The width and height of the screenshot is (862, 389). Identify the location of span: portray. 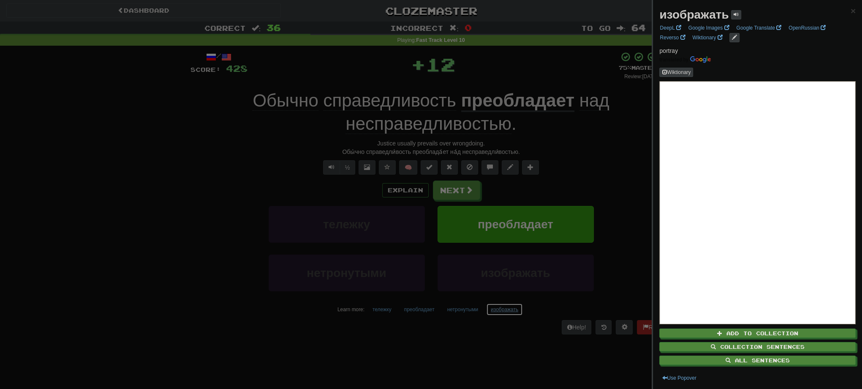
(669, 51).